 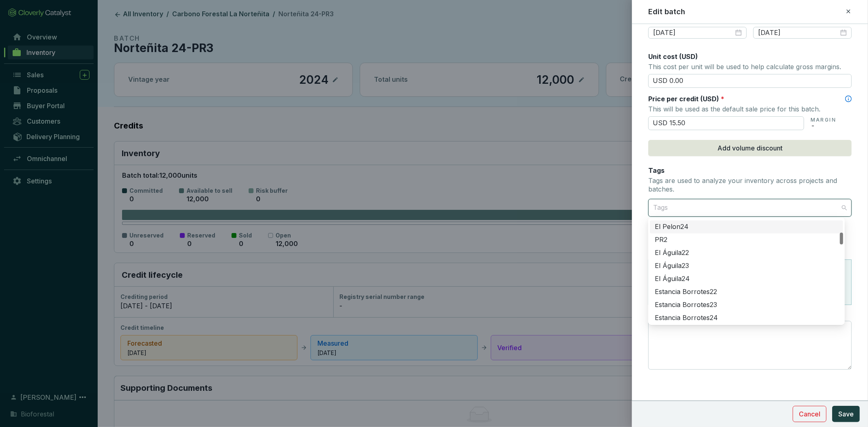 I want to click on p: Tags are used to analyze your inventory across projects and batches., so click(x=750, y=185).